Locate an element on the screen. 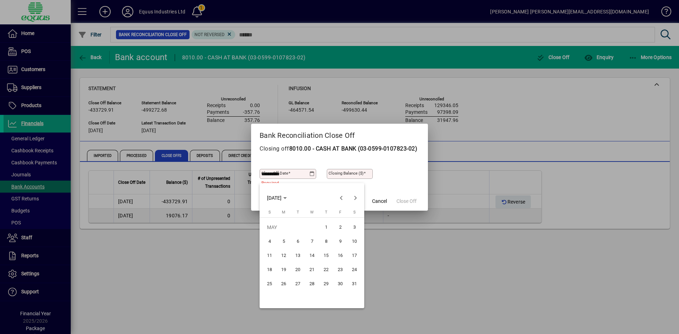  button: Thu May 29 2025 is located at coordinates (326, 284).